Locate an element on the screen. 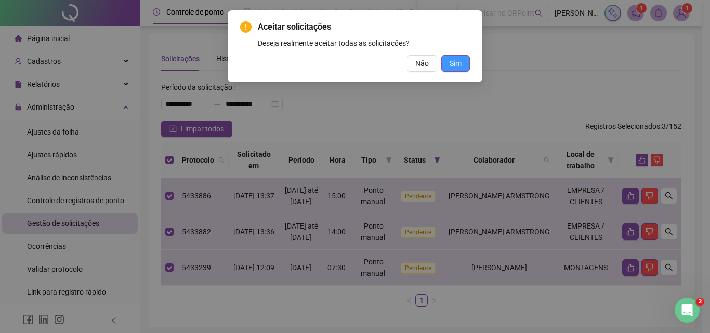 This screenshot has width=710, height=333. span: Sim is located at coordinates (455, 63).